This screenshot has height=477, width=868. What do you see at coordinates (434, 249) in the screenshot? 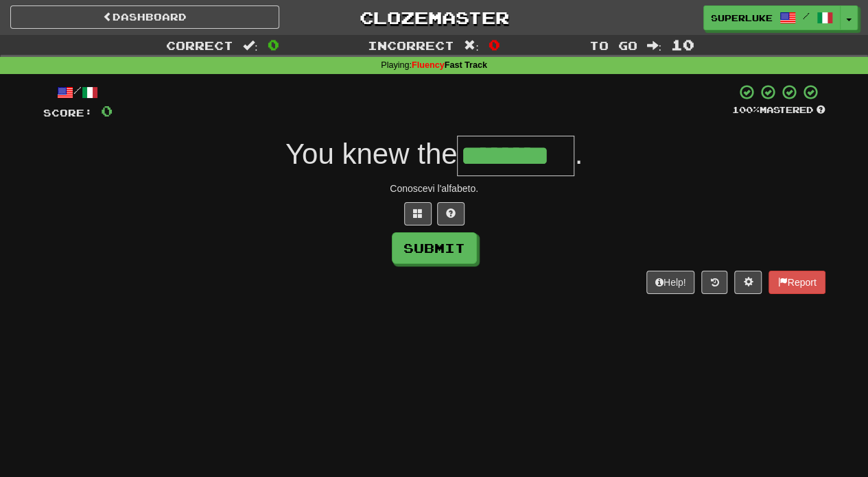
I see `button: Submit` at bounding box center [434, 249].